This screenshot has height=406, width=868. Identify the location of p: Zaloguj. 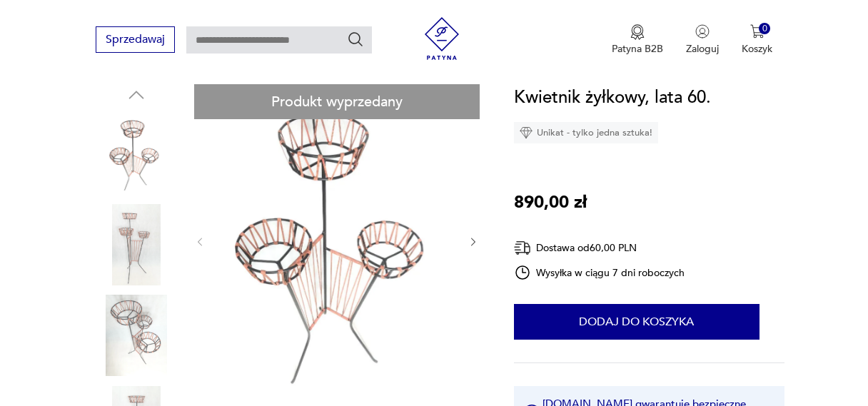
(702, 48).